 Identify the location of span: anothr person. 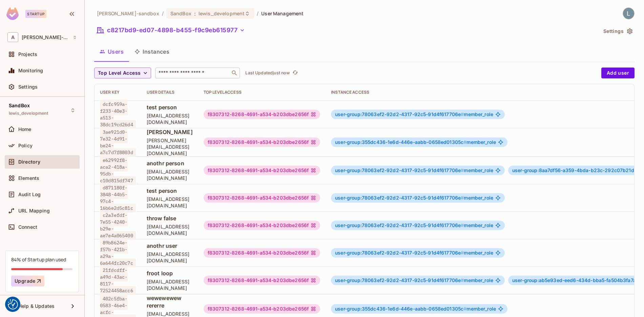
(170, 164).